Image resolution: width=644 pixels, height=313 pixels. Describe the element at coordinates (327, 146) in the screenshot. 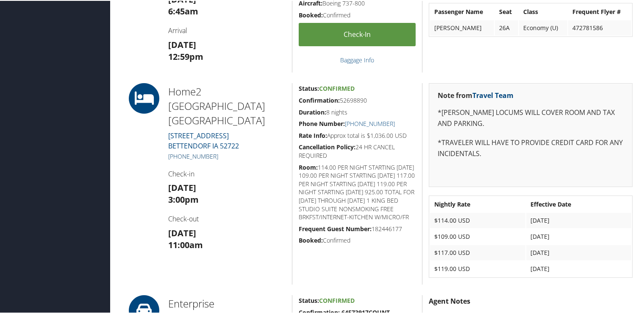

I see `strong: Cancellation Policy:` at that location.